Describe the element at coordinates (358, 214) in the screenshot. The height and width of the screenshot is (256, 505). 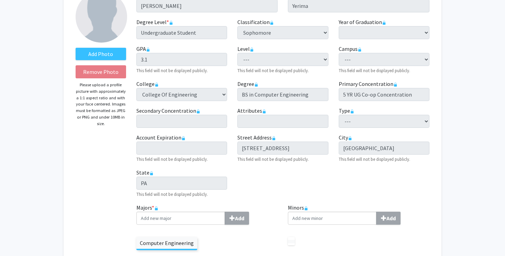
I see `label: Minors` at that location.